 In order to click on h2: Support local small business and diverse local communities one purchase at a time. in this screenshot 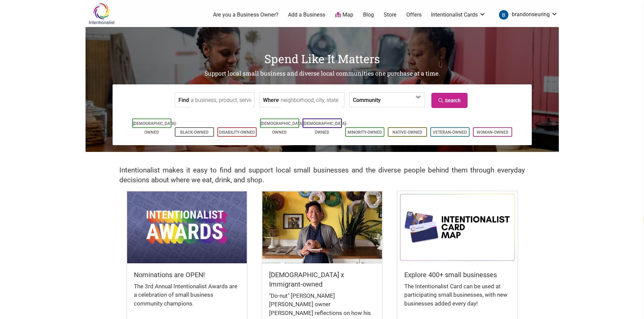, I will do `click(322, 74)`.